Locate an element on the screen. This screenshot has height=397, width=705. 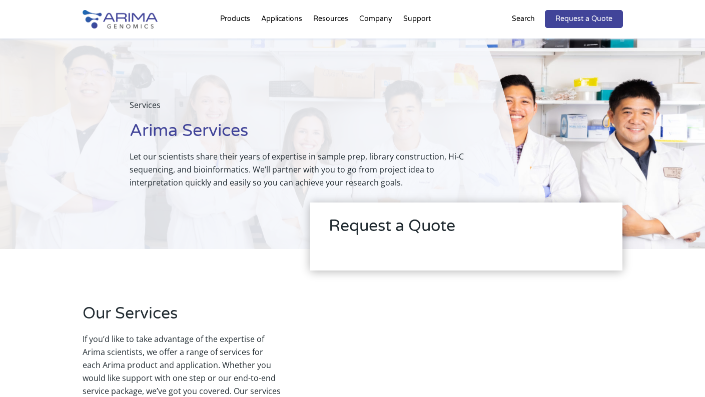
p: Search is located at coordinates (523, 19).